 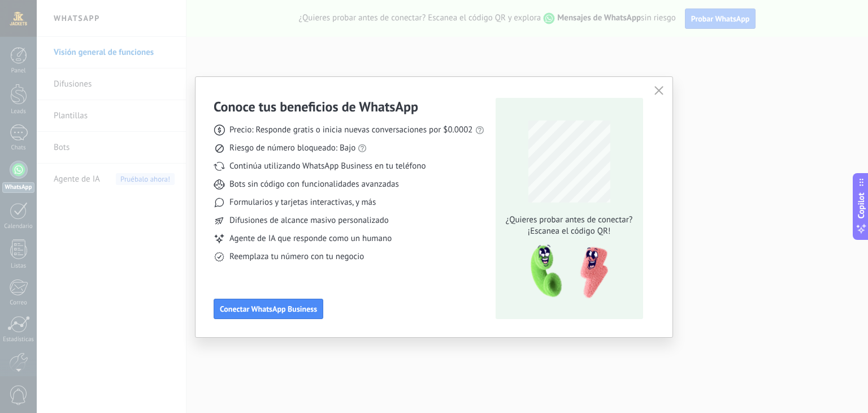 What do you see at coordinates (310, 239) in the screenshot?
I see `span: Agente de IA que responde como un humano` at bounding box center [310, 239].